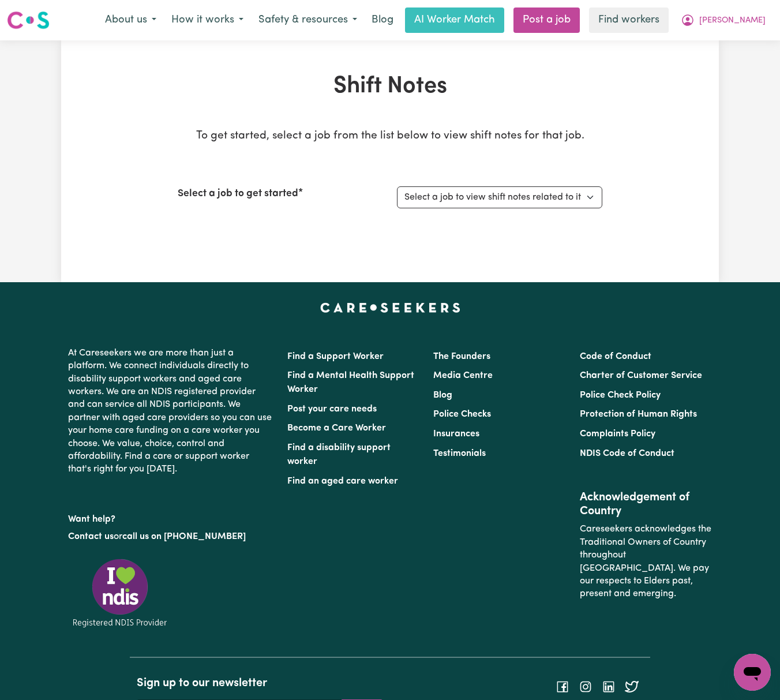 The width and height of the screenshot is (780, 700). Describe the element at coordinates (390, 307) in the screenshot. I see `a: Careseekers home page` at that location.